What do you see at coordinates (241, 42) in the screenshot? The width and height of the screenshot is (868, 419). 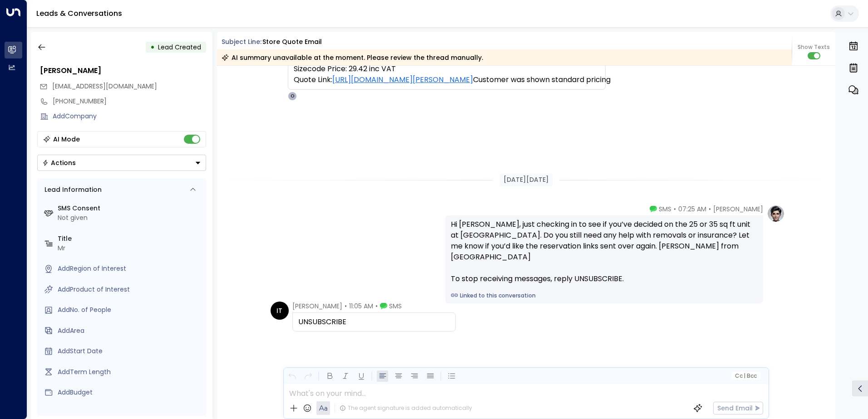 I see `span: Subject Line:` at bounding box center [241, 42].